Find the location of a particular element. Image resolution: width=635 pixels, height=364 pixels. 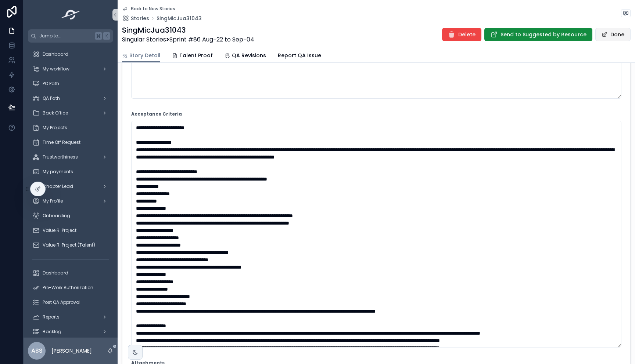

a: Talent Proof is located at coordinates (192, 56).